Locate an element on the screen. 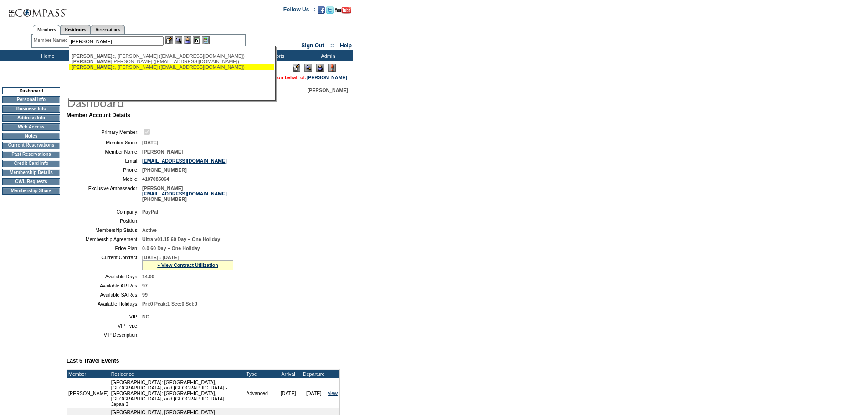 The width and height of the screenshot is (868, 415). img: Subscribe to our YouTube Channel is located at coordinates (343, 10).